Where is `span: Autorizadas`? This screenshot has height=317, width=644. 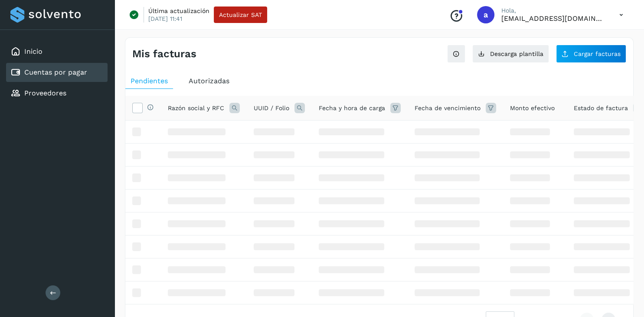 span: Autorizadas is located at coordinates (209, 81).